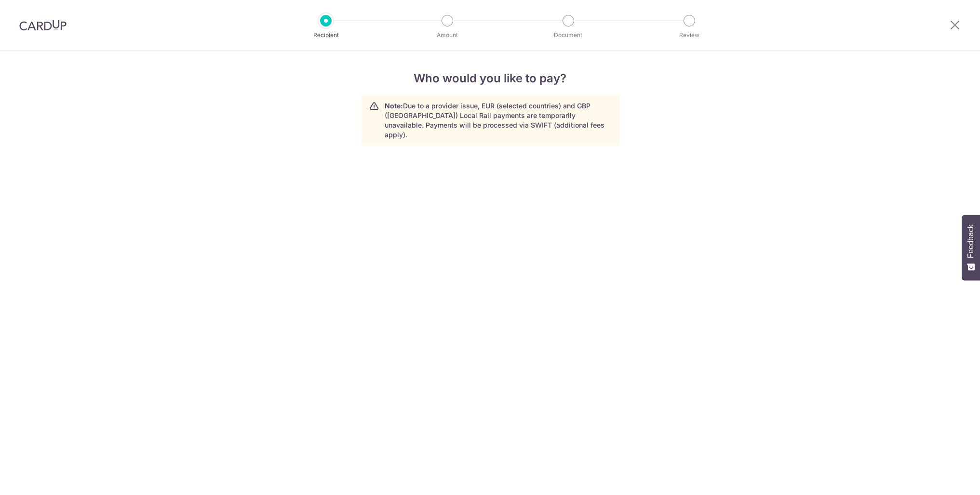 This screenshot has height=495, width=980. I want to click on span: Feedback, so click(970, 241).